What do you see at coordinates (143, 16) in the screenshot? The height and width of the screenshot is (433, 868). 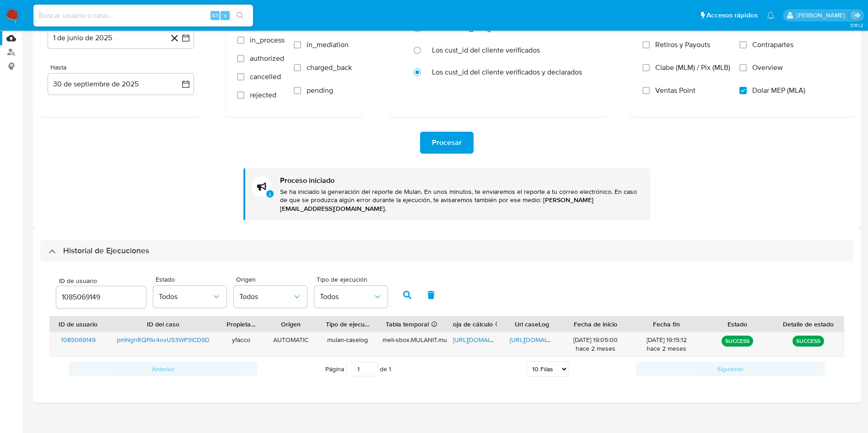 I see `input: Buscar usuario o caso...` at bounding box center [143, 16].